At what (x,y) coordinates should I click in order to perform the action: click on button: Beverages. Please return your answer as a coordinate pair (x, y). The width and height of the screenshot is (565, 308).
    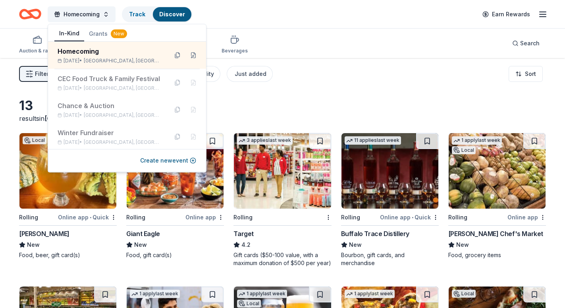
    Looking at the image, I should click on (235, 45).